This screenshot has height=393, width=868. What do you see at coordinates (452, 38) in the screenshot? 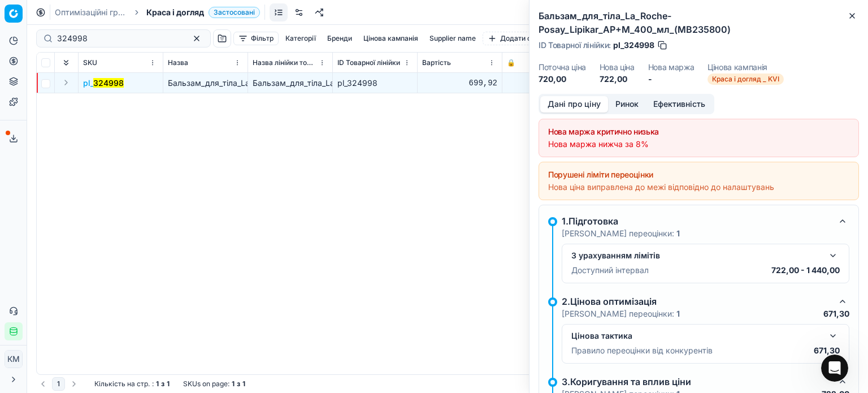
I see `button: Supplier name` at bounding box center [452, 38].